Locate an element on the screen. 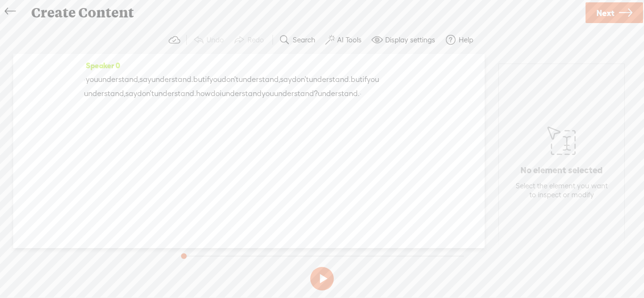  button: Search is located at coordinates (298, 40).